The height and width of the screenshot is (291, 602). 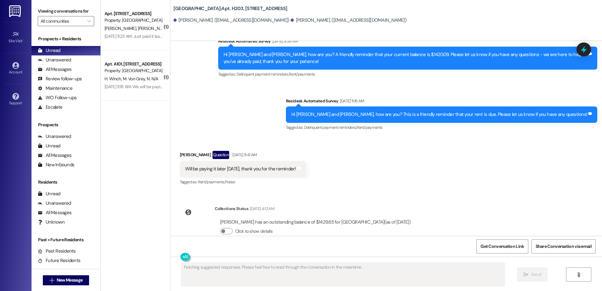 I want to click on div: Collections Status, so click(x=231, y=208).